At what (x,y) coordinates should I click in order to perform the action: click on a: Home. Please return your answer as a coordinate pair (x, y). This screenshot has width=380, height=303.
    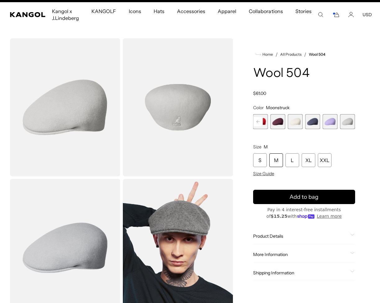
    Looking at the image, I should click on (264, 54).